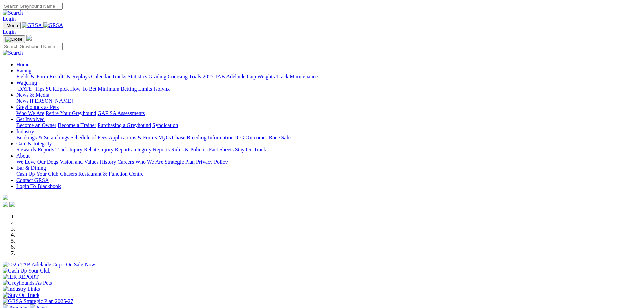 Image resolution: width=644 pixels, height=308 pixels. Describe the element at coordinates (22, 101) in the screenshot. I see `a: News` at that location.